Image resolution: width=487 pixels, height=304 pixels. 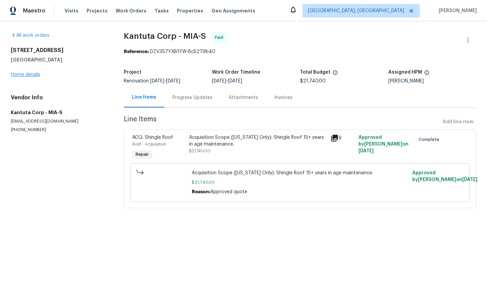 What do you see at coordinates (144, 97) in the screenshot?
I see `div: Line Items` at bounding box center [144, 97].